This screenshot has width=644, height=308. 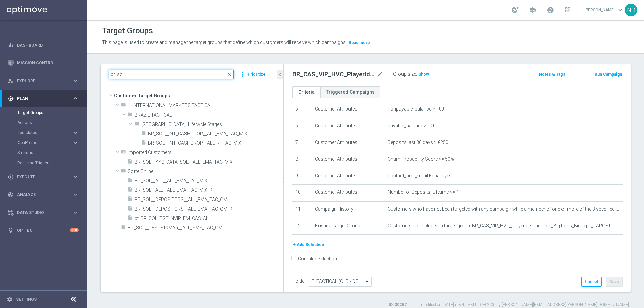 What do you see at coordinates (43, 45) in the screenshot?
I see `div: equalizer Dashboard` at bounding box center [43, 45].